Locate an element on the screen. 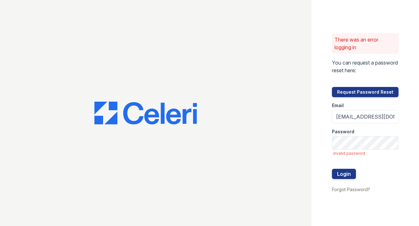 The height and width of the screenshot is (226, 419). label: Password is located at coordinates (343, 132).